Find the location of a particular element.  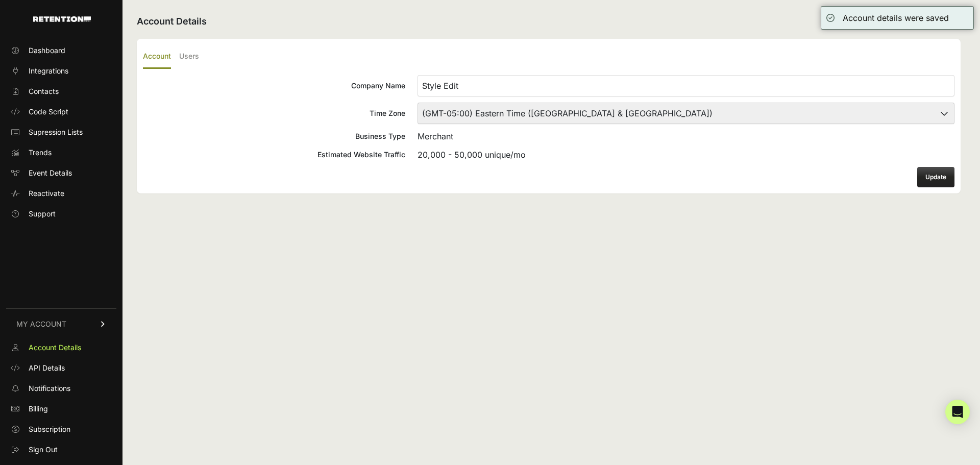

div: Merchant is located at coordinates (686, 136).